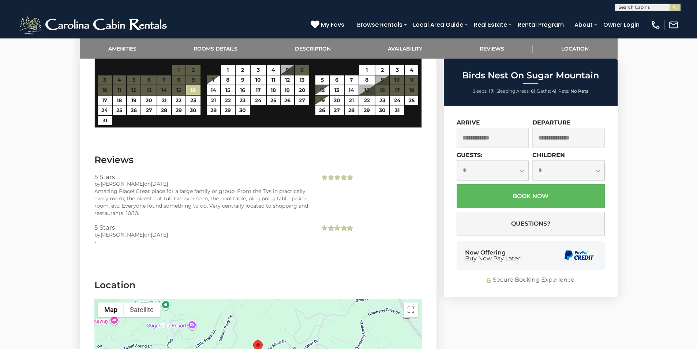  Describe the element at coordinates (492, 48) in the screenshot. I see `a: Reviews` at that location.